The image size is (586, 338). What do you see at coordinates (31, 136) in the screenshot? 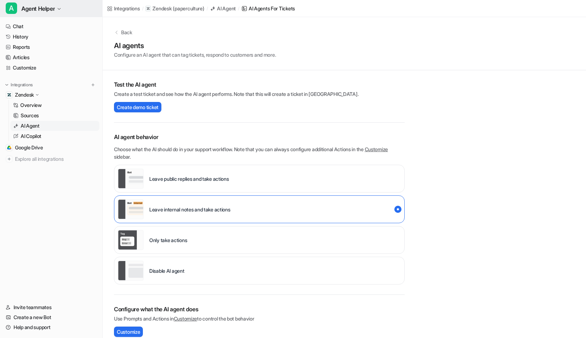
I see `p: AI Copilot` at bounding box center [31, 136].